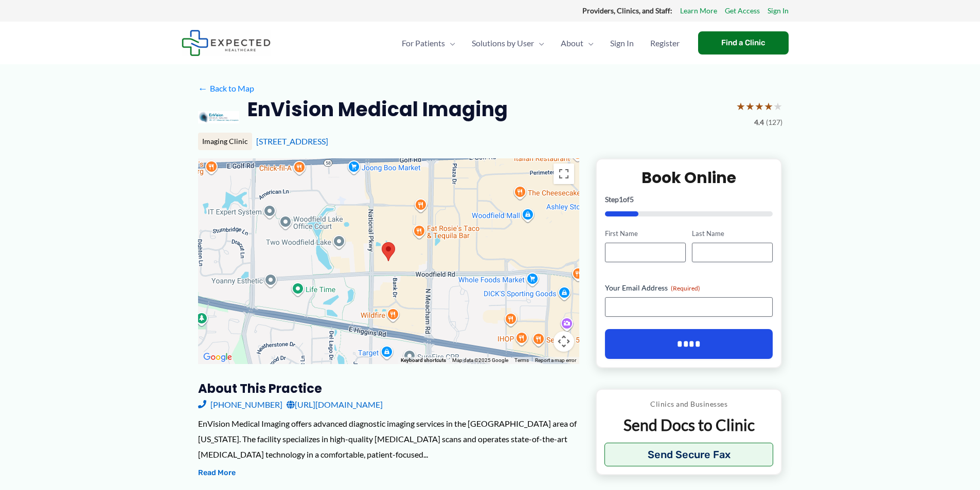 This screenshot has width=980, height=490. I want to click on span: 5, so click(632, 199).